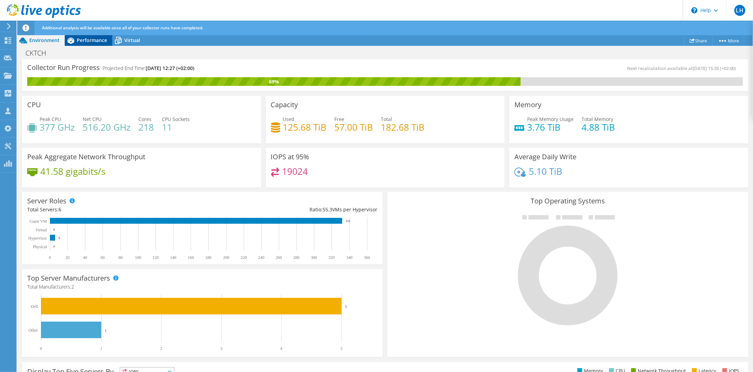 This screenshot has width=753, height=372. What do you see at coordinates (44, 40) in the screenshot?
I see `span: Environment` at bounding box center [44, 40].